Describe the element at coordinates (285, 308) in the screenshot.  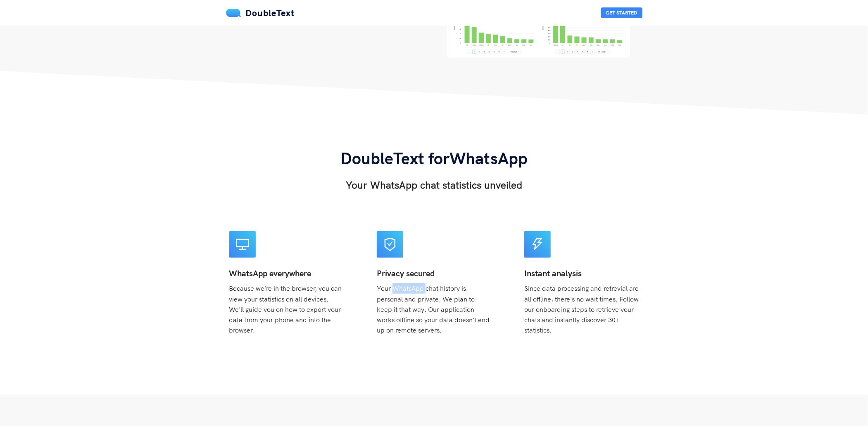
I see `span: Because we're in the browser, you can view your statistics on all devices. We'll guide you on how...` at that location.